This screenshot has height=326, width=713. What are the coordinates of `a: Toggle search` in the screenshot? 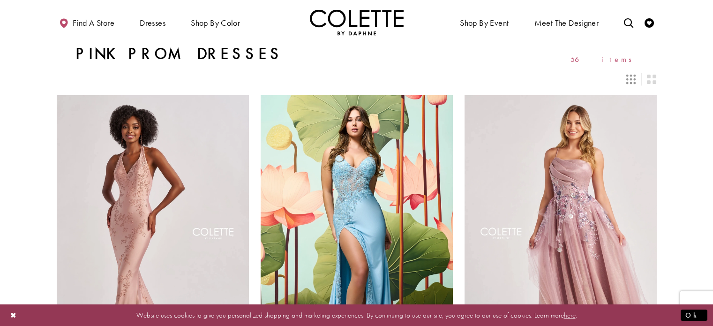 It's located at (629, 22).